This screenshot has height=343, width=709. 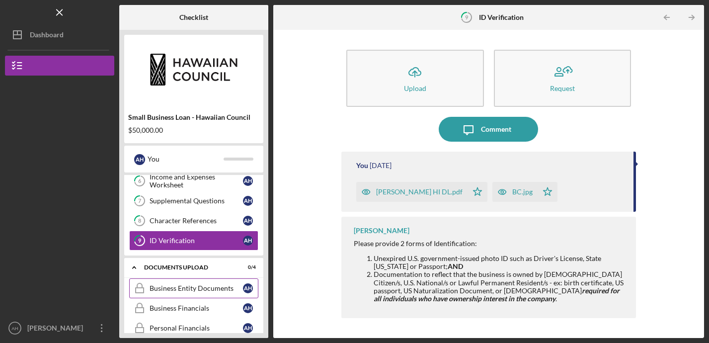 I want to click on text: AH, so click(x=14, y=328).